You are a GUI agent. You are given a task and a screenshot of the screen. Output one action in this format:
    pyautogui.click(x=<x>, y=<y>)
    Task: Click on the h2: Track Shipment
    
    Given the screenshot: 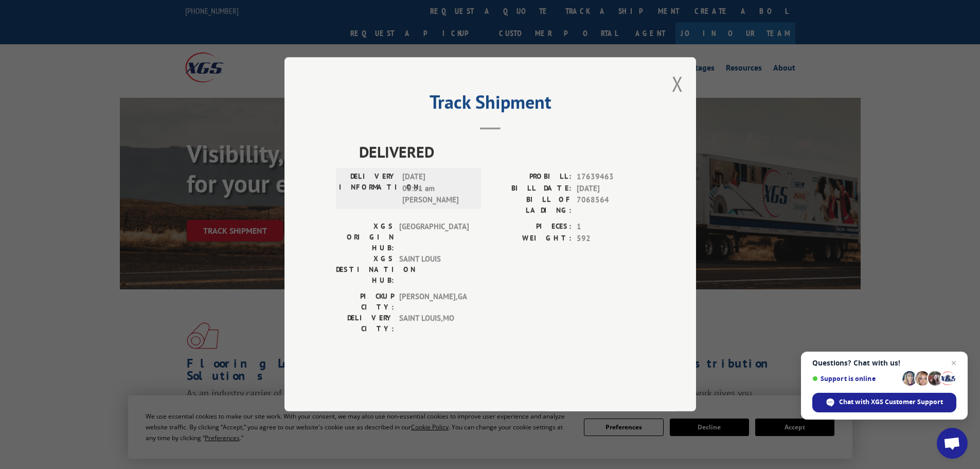 What is the action you would take?
    pyautogui.click(x=490, y=104)
    